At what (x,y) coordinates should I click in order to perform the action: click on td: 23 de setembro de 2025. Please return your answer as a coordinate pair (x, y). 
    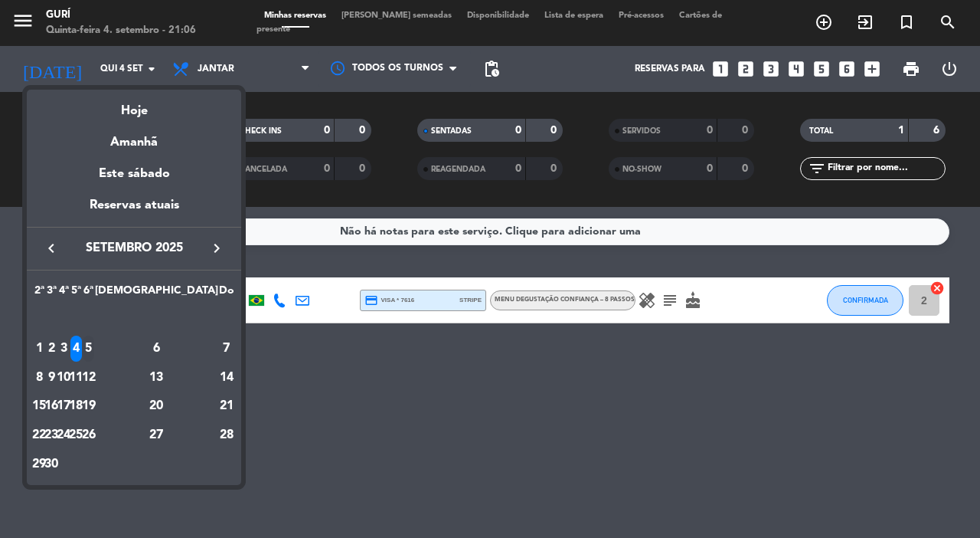
    Looking at the image, I should click on (51, 435).